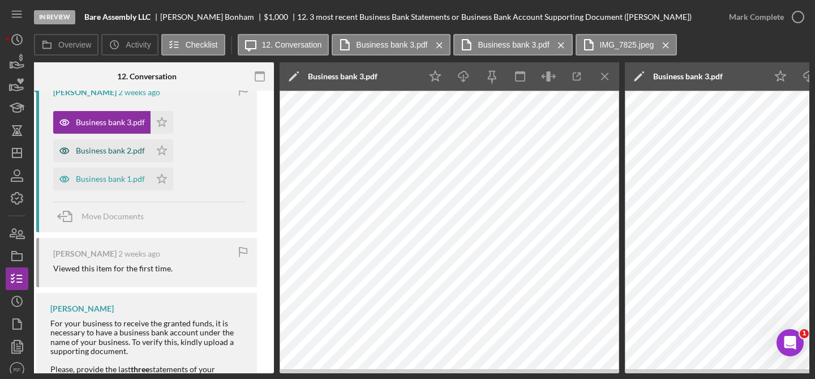 This screenshot has height=379, width=815. I want to click on button: Business bank 1.pdf, so click(113, 179).